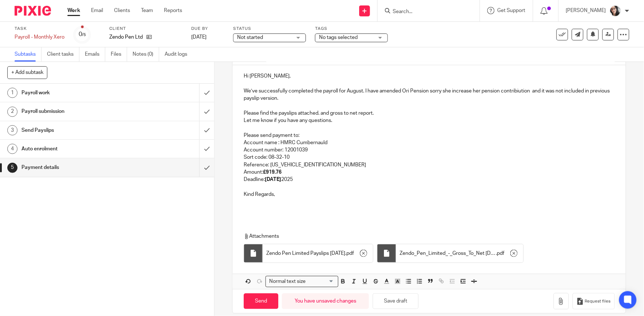 This screenshot has width=644, height=316. I want to click on a: Subtasks, so click(28, 54).